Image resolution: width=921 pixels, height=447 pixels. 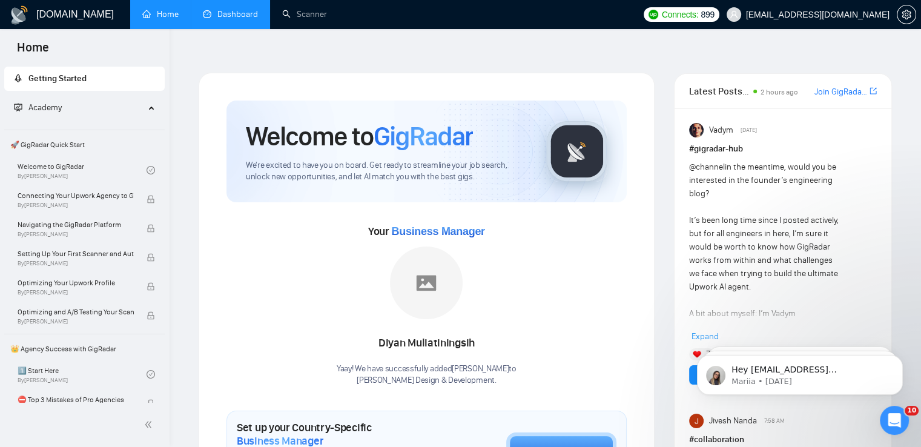 I want to click on span: fund-projection-screen, so click(x=18, y=107).